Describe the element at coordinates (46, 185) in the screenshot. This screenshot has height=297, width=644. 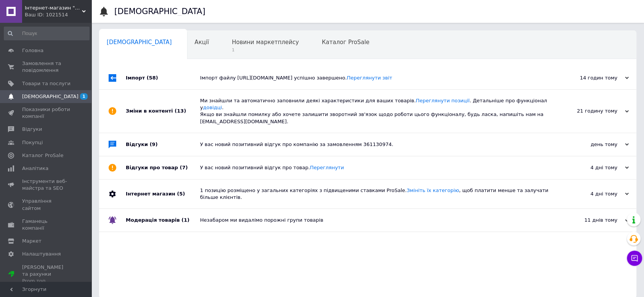
I see `span: Інструменти веб-майстра та SEO` at that location.